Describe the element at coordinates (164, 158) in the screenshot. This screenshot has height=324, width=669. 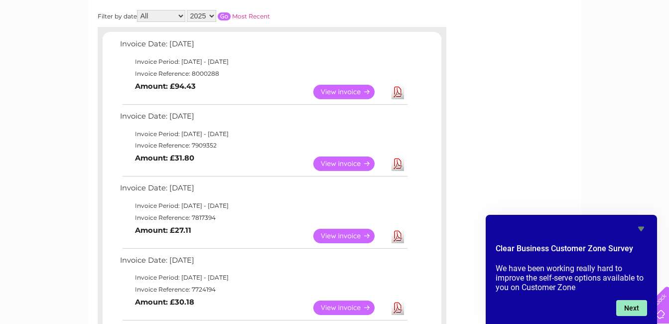
I see `b: Amount: £31.80` at that location.